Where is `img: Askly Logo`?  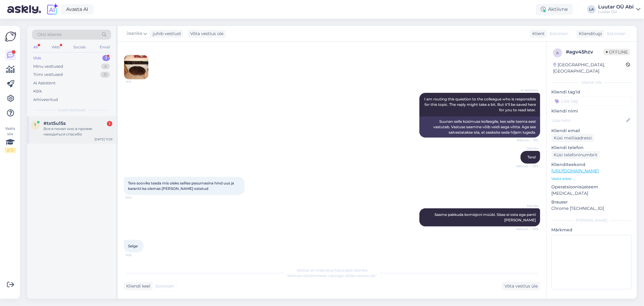
img: Askly Logo is located at coordinates (11, 36).